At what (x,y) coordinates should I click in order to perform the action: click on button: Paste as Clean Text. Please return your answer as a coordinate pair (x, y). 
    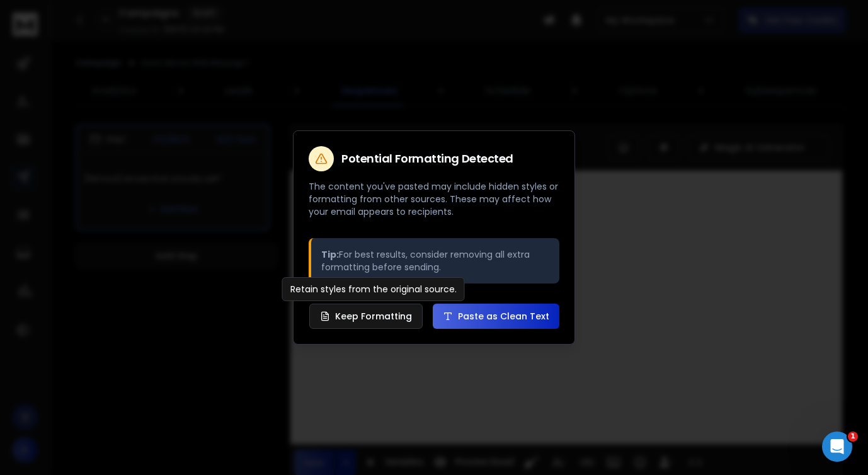
    Looking at the image, I should click on (496, 316).